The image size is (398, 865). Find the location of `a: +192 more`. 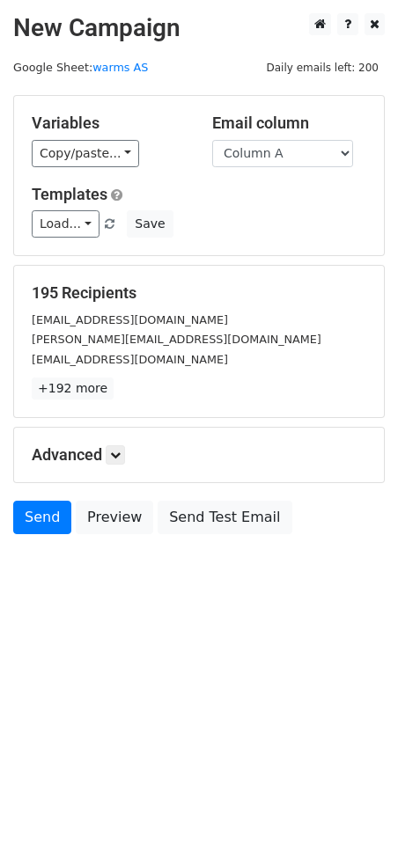

a: +192 more is located at coordinates (72, 388).